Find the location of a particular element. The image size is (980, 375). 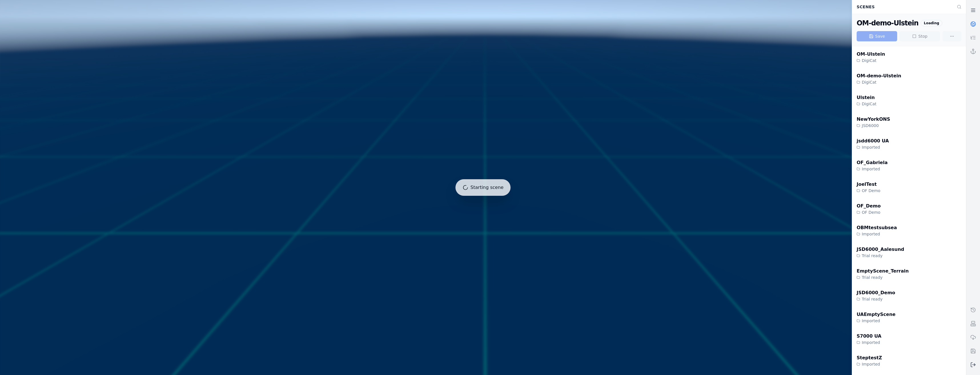

div: OF_Gabriela is located at coordinates (872, 163).